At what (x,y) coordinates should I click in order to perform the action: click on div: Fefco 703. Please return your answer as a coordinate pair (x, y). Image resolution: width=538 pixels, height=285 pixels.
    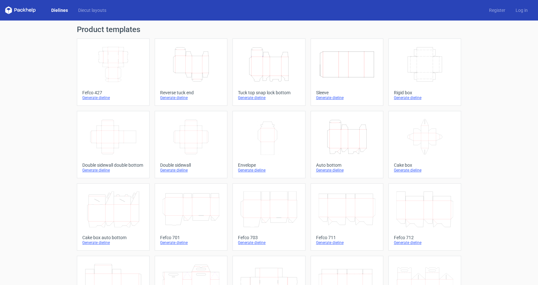
    Looking at the image, I should click on (269, 237).